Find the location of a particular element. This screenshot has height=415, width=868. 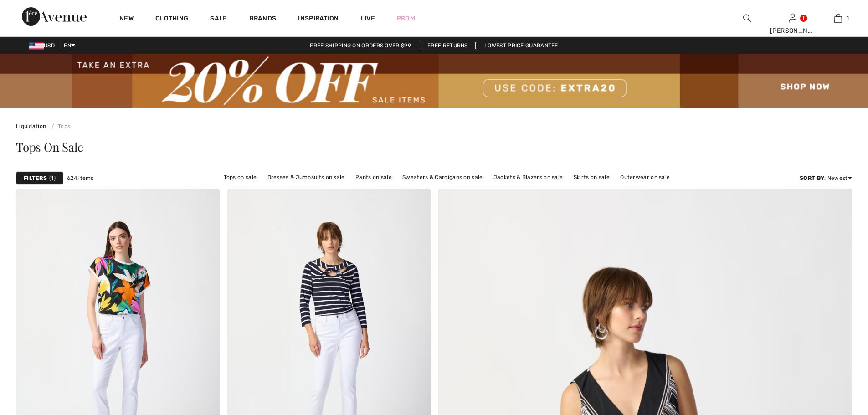

strong: Filters is located at coordinates (35, 178).